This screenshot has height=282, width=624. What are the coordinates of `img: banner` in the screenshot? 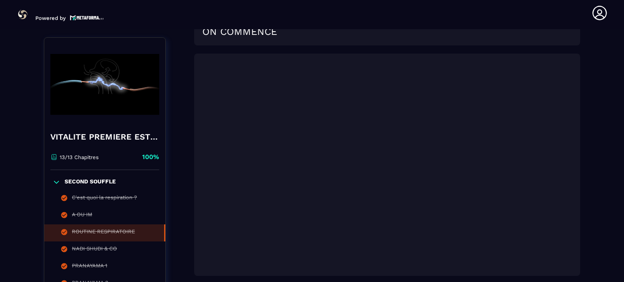 It's located at (105, 84).